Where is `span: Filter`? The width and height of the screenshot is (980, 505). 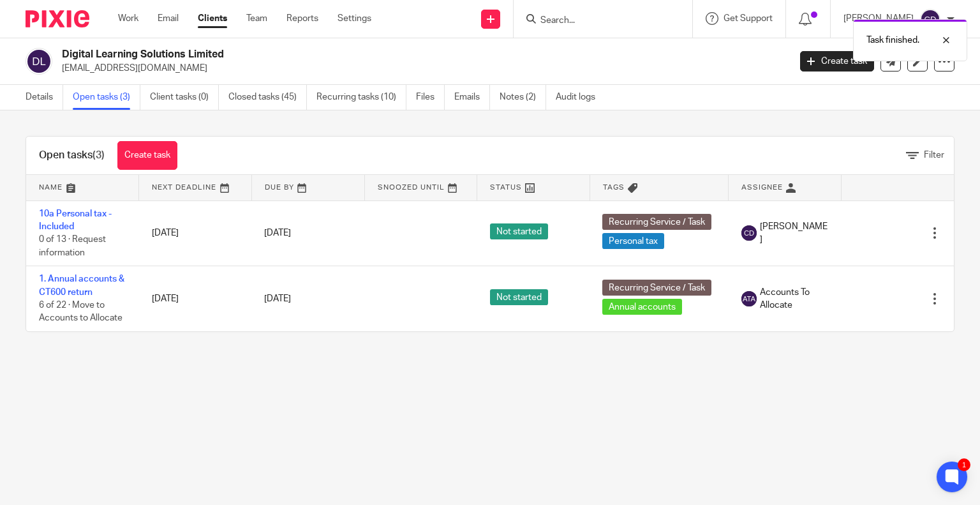 span: Filter is located at coordinates (934, 155).